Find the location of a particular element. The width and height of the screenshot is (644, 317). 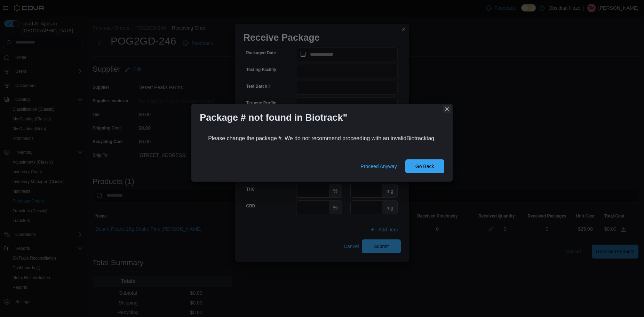

button: Go Back is located at coordinates (425, 166).